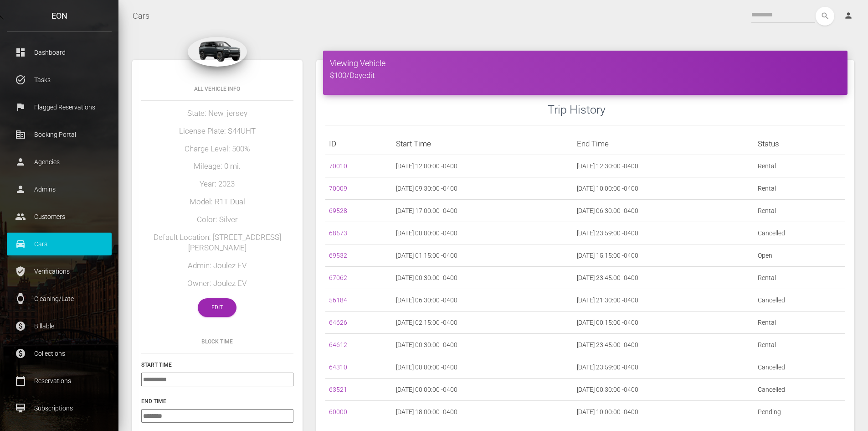  What do you see at coordinates (59, 299) in the screenshot?
I see `a: watch Cleaning/Late` at bounding box center [59, 299].